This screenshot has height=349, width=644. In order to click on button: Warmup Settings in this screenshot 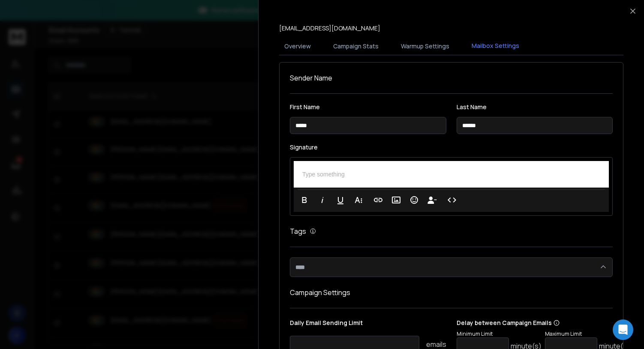, I will do `click(425, 46)`.